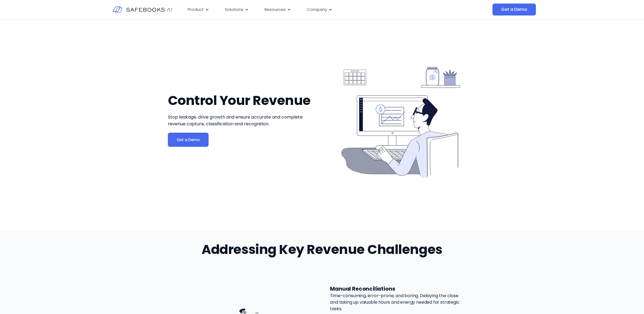  I want to click on p: Time-consuming, error-prone, and boring. Delaying the close and taking up valuable hours and ener..., so click(397, 302).